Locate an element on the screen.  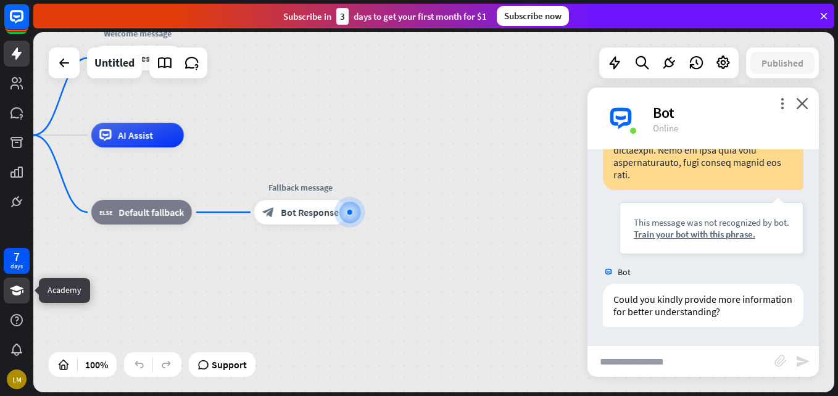
div: Subscribe now is located at coordinates (533, 16).